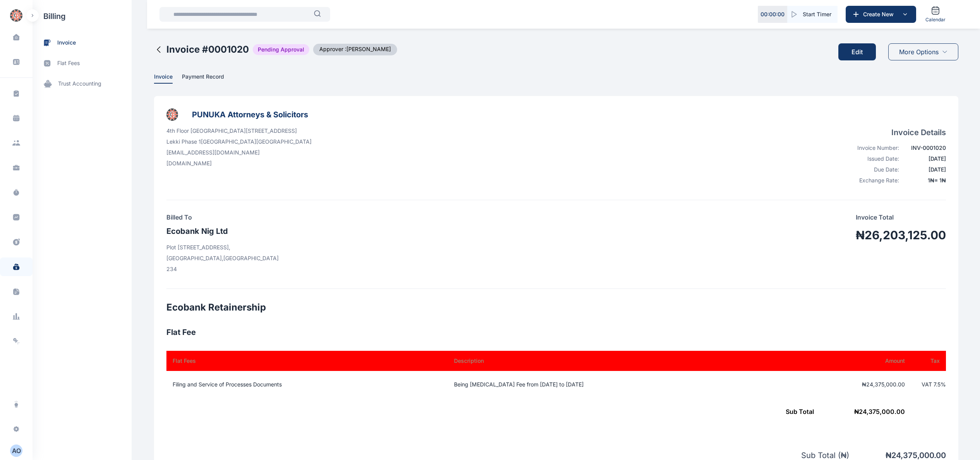 The image size is (980, 460). Describe the element at coordinates (305, 384) in the screenshot. I see `td: Filing and Service of Processes Documents` at that location.